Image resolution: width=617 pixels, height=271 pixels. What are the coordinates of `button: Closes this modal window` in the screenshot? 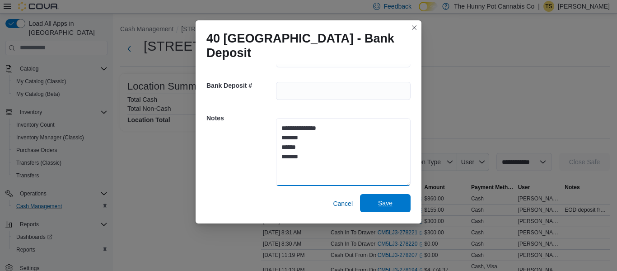 It's located at (414, 28).